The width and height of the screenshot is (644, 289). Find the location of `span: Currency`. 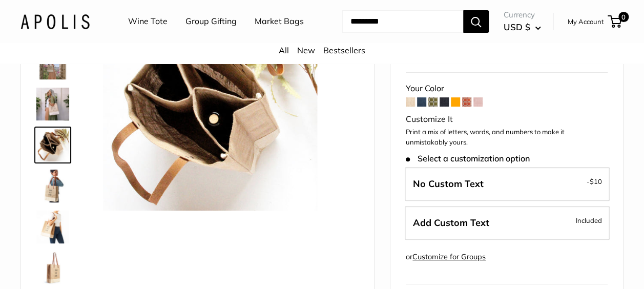

span: Currency is located at coordinates (522, 15).